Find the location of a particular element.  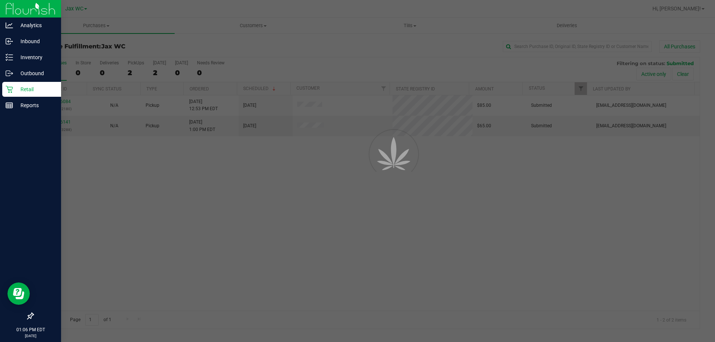

p: Reports is located at coordinates (35, 105).